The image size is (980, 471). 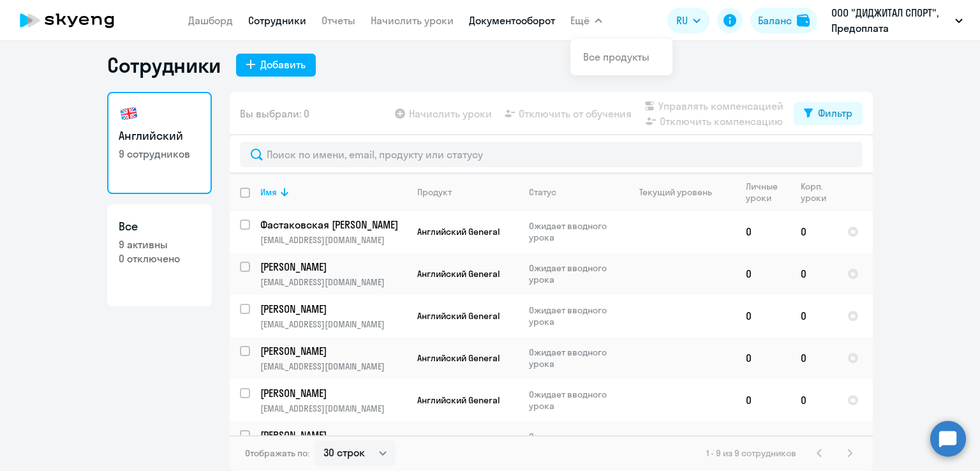 I want to click on button: Балансbalance, so click(x=783, y=20).